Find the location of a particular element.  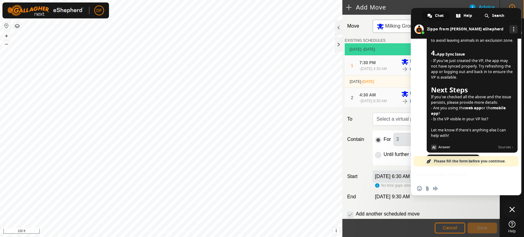

button: Save is located at coordinates (482, 228).